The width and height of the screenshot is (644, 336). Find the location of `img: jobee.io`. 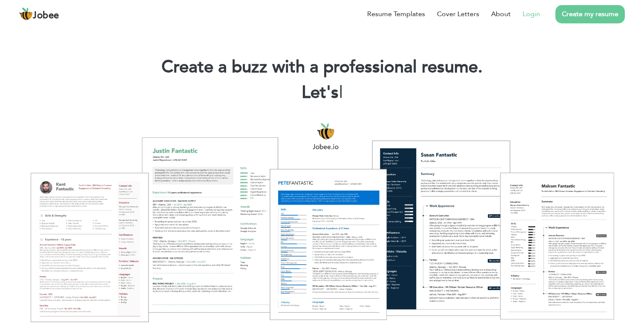

img: jobee.io is located at coordinates (26, 14).